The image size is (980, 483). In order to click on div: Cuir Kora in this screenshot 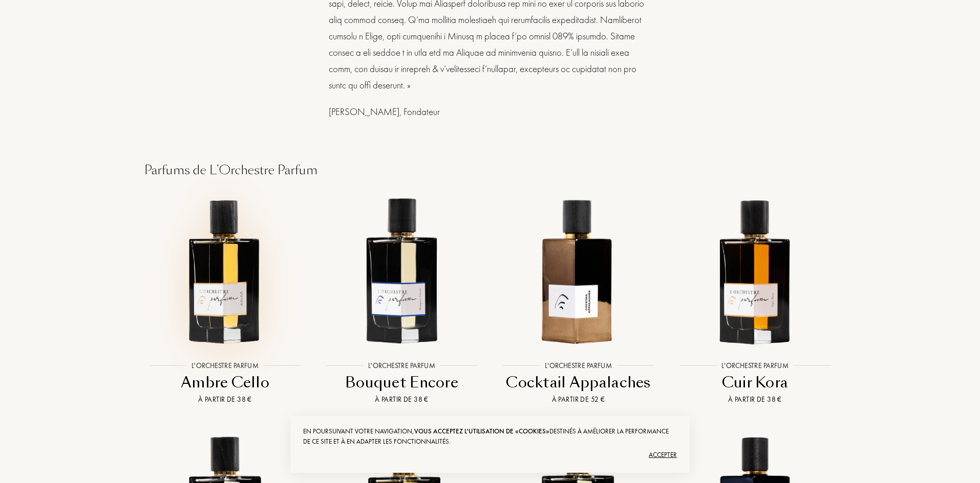, I will do `click(754, 383)`.